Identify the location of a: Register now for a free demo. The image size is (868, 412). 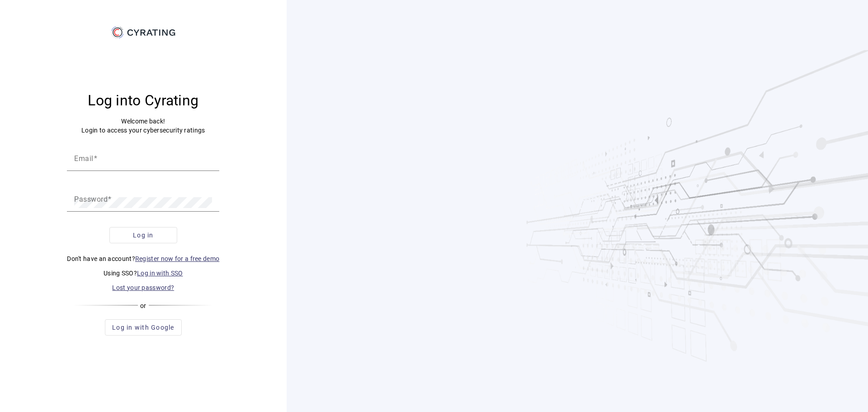
(177, 259).